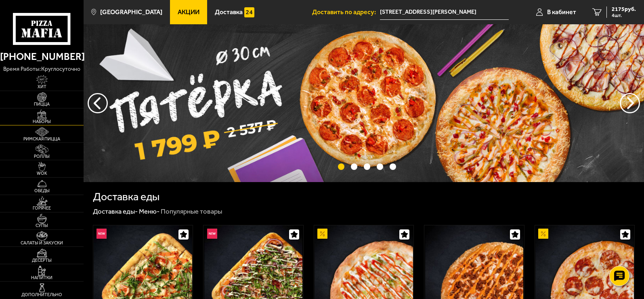 The width and height of the screenshot is (644, 299). I want to click on span: 2175 руб., so click(624, 9).